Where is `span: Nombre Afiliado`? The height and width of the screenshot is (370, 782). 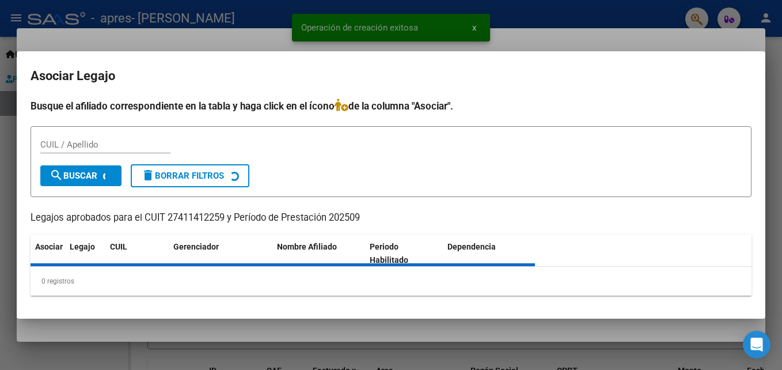 span: Nombre Afiliado is located at coordinates (307, 247).